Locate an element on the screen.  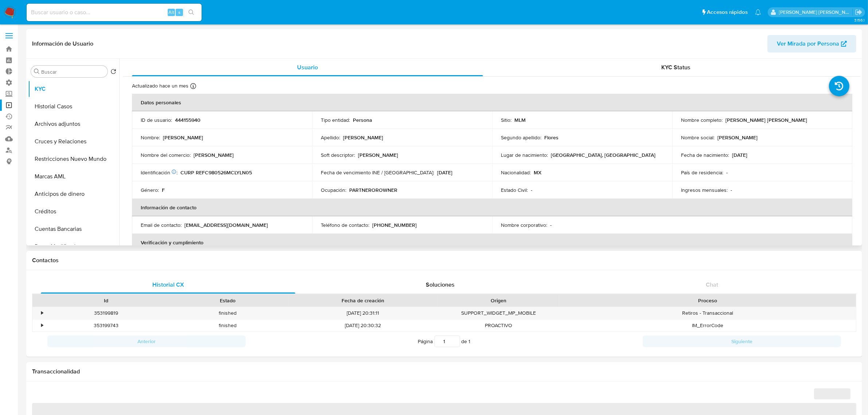
p: Tipo entidad : is located at coordinates (335, 120).